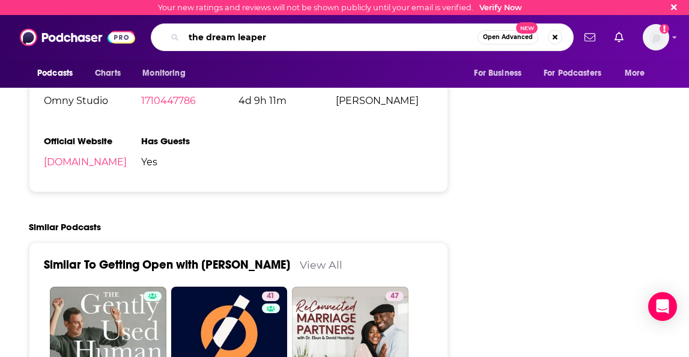 The width and height of the screenshot is (689, 357). I want to click on span: Charts, so click(108, 73).